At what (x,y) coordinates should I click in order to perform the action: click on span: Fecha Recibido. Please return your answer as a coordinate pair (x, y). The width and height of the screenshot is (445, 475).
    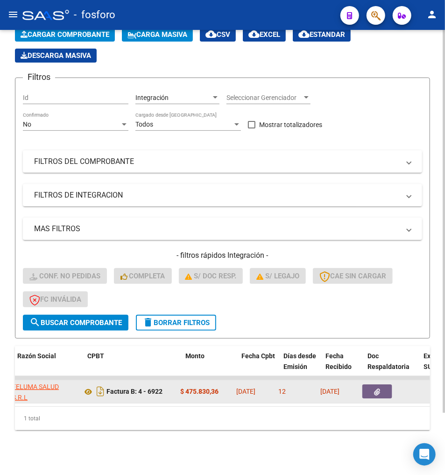
    Looking at the image, I should click on (339, 361).